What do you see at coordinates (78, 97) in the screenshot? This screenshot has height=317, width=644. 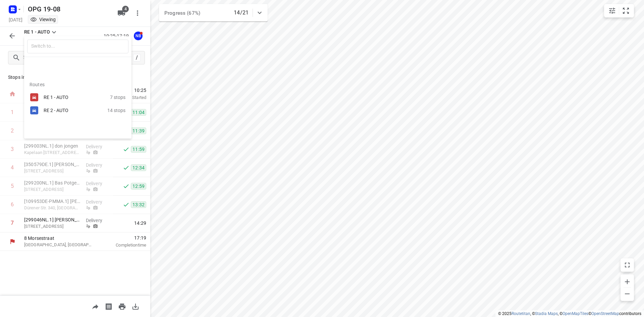 I see `div: RE 1 - AUTO7 stops` at bounding box center [78, 97].